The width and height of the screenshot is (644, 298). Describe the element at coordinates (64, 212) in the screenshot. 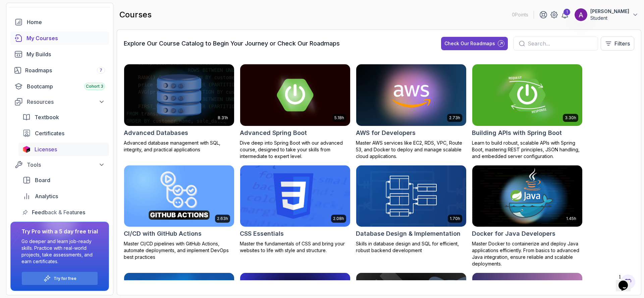

I see `a: feedback` at that location.